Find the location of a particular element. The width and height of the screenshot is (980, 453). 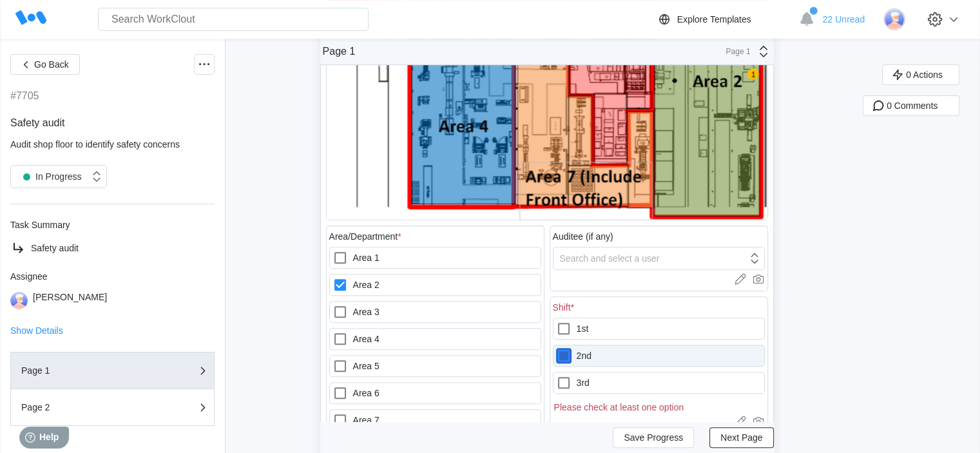

div: Shift is located at coordinates (564, 307).